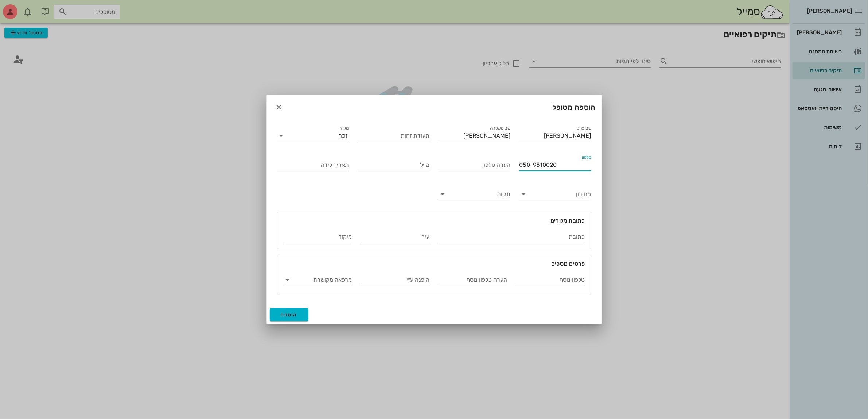 The image size is (868, 419). Describe the element at coordinates (289, 315) in the screenshot. I see `span: הוספה` at that location.